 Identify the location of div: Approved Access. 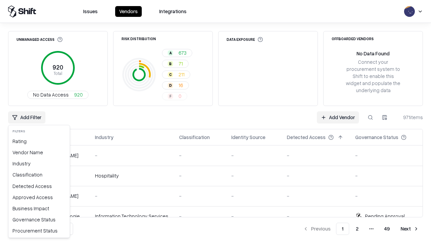
(39, 197).